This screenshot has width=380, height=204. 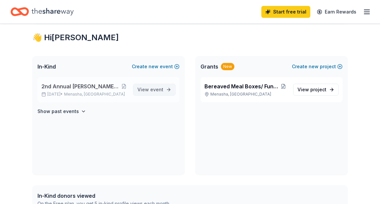 What do you see at coordinates (228, 66) in the screenshot?
I see `div: New` at bounding box center [228, 66].